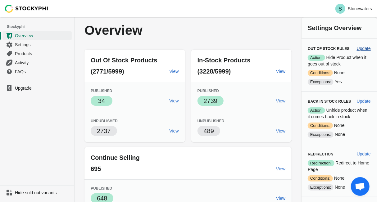 Image resolution: width=377 pixels, height=202 pixels. What do you see at coordinates (37, 44) in the screenshot?
I see `a: Settings` at bounding box center [37, 44].